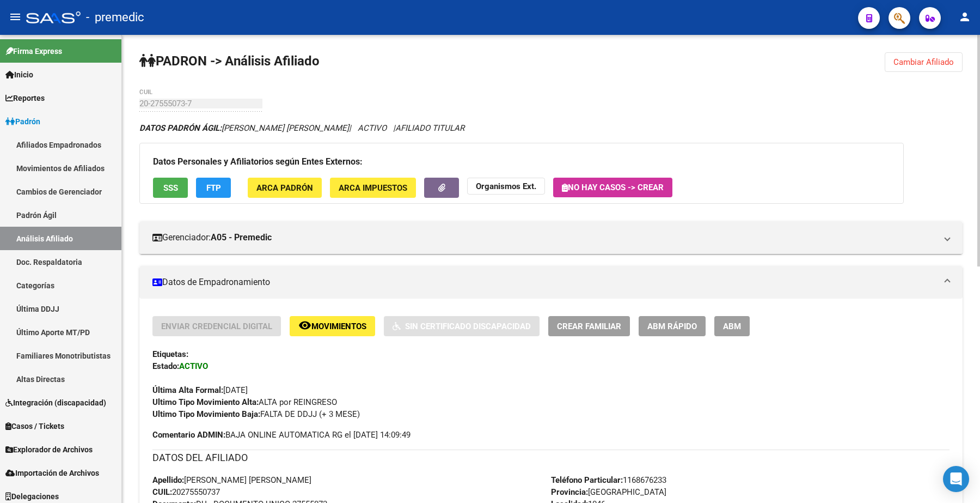 This screenshot has height=503, width=980. Describe the element at coordinates (162, 492) in the screenshot. I see `strong: CUIL:` at that location.